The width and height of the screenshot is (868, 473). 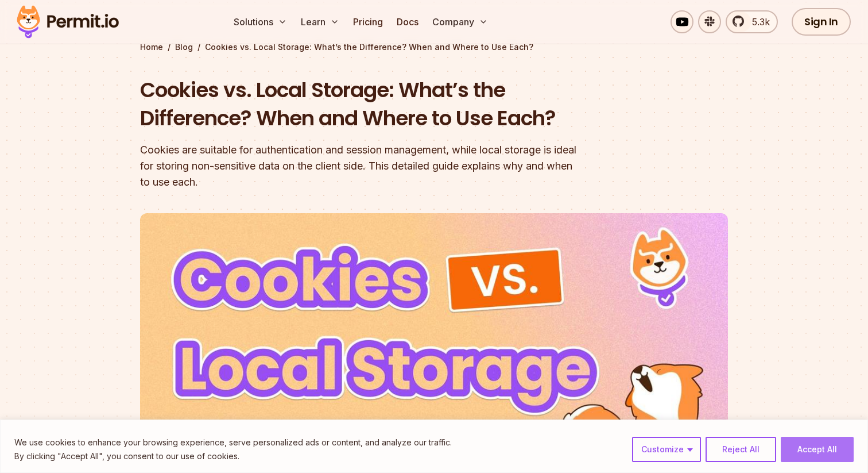 What do you see at coordinates (368, 22) in the screenshot?
I see `a: Pricing` at bounding box center [368, 22].